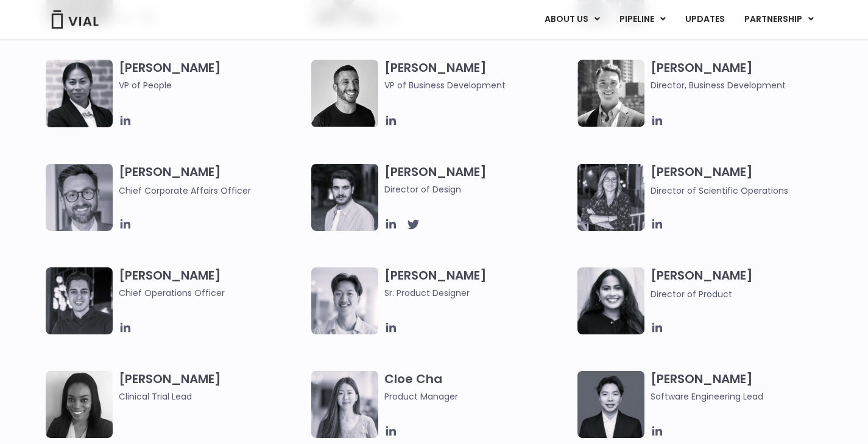  Describe the element at coordinates (744, 85) in the screenshot. I see `span: Director, Business Development` at that location.